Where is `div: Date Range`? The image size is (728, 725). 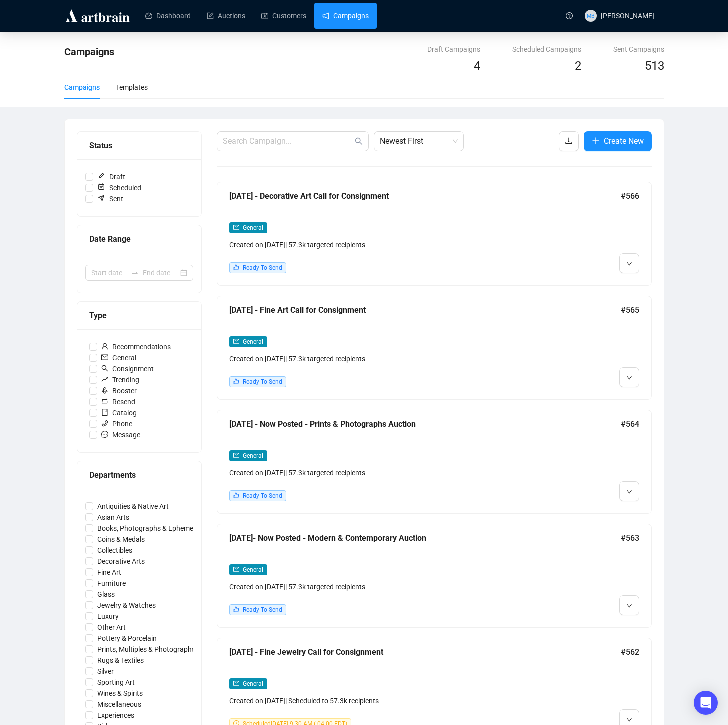
div: Date Range is located at coordinates (139, 239).